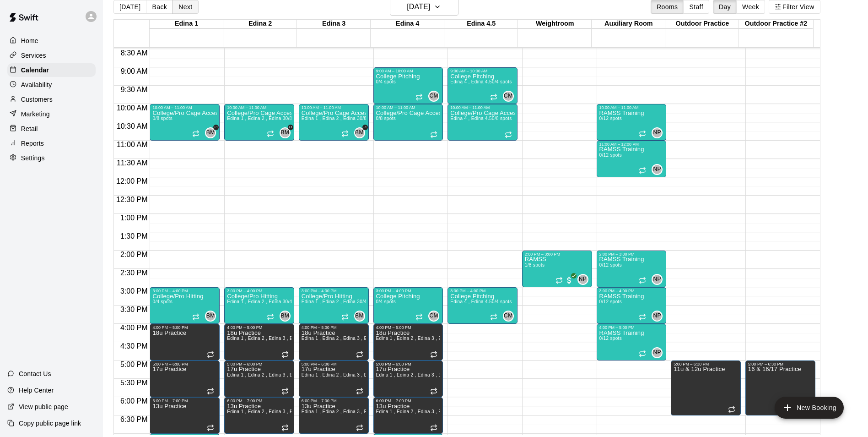 This screenshot has height=437, width=868. Describe the element at coordinates (131, 200) in the screenshot. I see `span: 12:30 PM` at that location.